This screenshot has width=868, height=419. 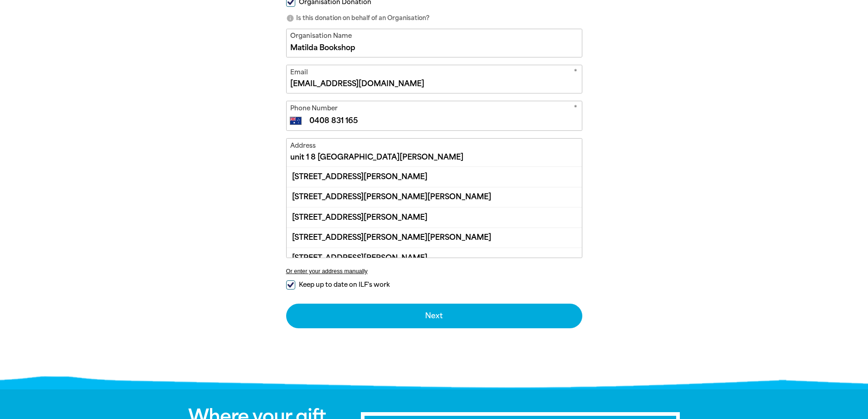 I want to click on button: Next, so click(x=434, y=316).